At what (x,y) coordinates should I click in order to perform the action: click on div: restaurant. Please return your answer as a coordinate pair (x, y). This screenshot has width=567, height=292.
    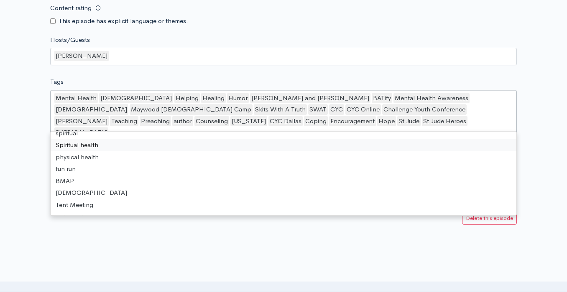
    Looking at the image, I should click on (284, 216).